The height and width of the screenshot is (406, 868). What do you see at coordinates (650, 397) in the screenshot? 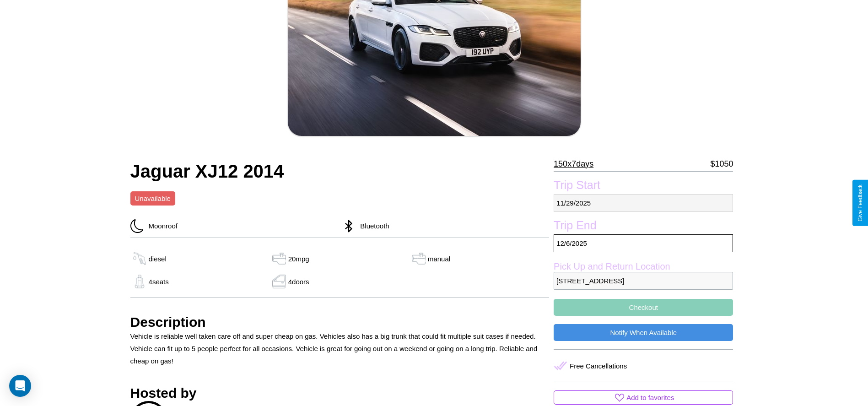
I see `p: Add to favorites` at bounding box center [650, 397].